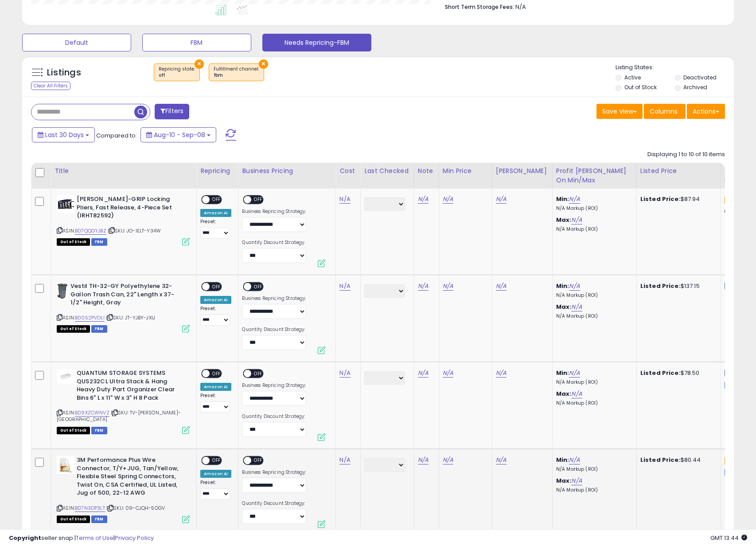 This screenshot has height=547, width=756. I want to click on p: Listing States:, so click(674, 68).